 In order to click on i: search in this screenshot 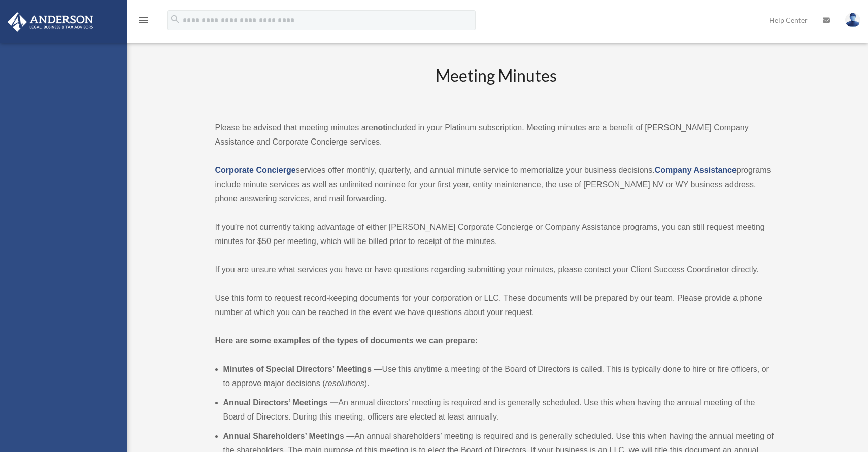, I will do `click(175, 19)`.